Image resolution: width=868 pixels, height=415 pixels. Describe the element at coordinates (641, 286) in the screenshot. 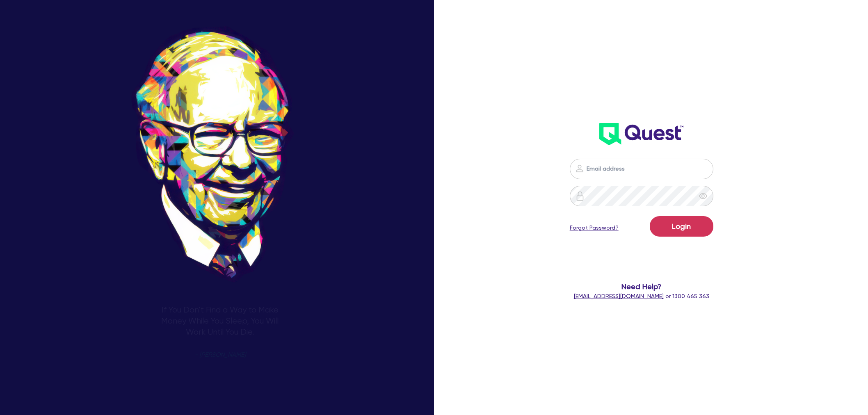

I see `span: Need Help?` at that location.